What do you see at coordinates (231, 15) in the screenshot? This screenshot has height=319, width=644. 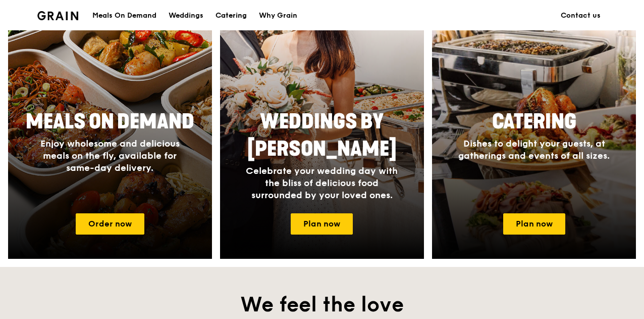 I see `a: Catering` at bounding box center [231, 15].